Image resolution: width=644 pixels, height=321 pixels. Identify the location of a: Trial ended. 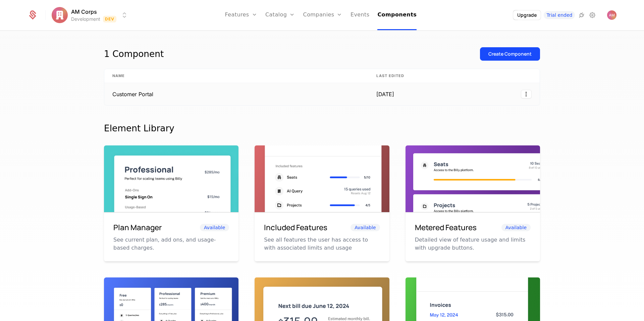
(559, 15).